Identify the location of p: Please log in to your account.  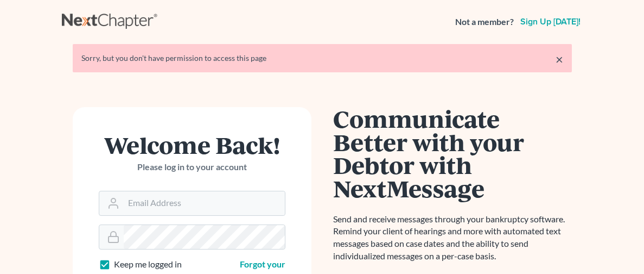
(192, 167).